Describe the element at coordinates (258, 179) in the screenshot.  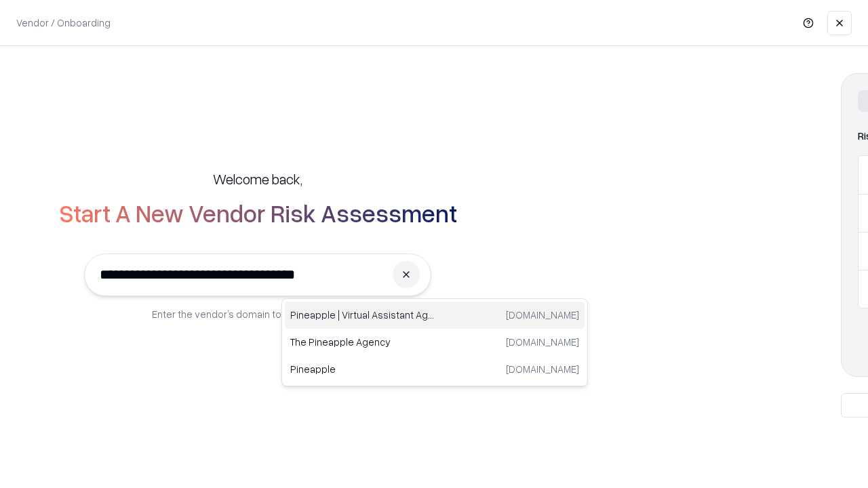
I see `h5: Welcome back,` at that location.